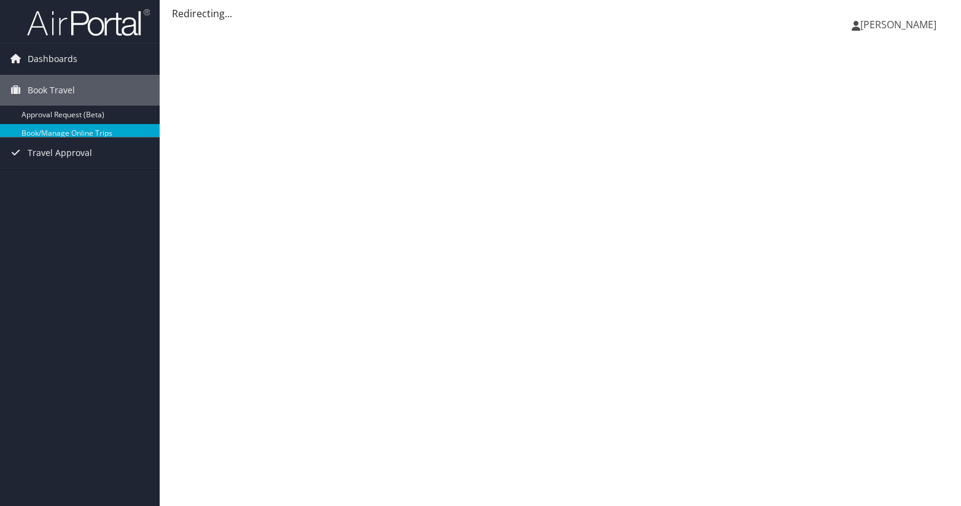 Image resolution: width=961 pixels, height=506 pixels. Describe the element at coordinates (88, 22) in the screenshot. I see `img: airportal-logo.png` at that location.